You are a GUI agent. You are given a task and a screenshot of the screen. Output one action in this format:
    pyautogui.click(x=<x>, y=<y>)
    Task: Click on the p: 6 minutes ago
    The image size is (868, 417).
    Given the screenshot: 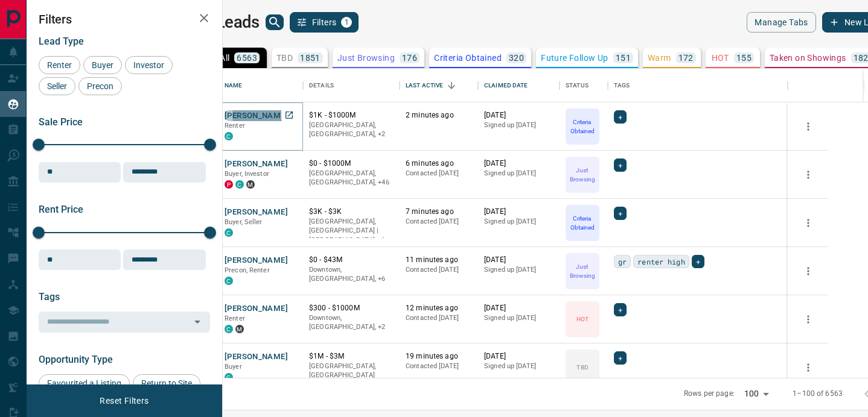 What is the action you would take?
    pyautogui.click(x=438, y=164)
    